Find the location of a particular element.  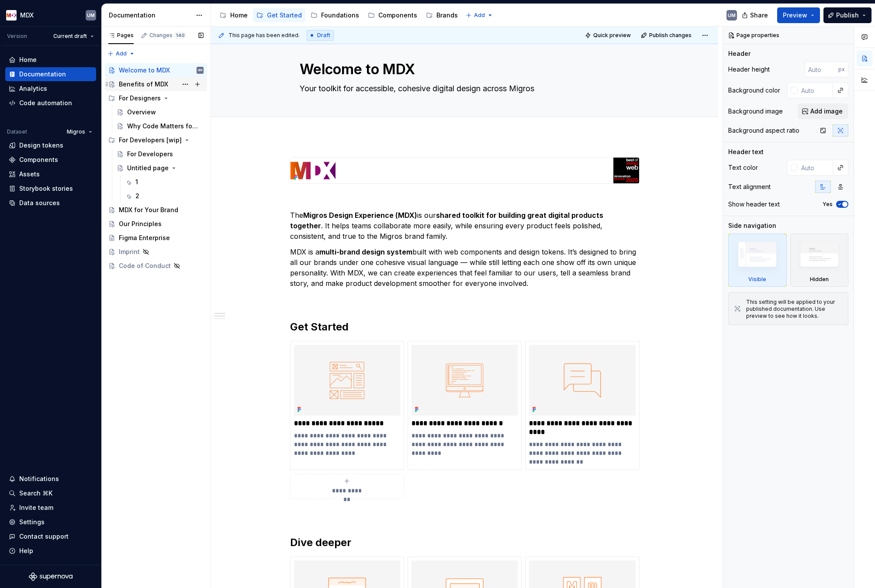

span: 140 is located at coordinates (180, 35).